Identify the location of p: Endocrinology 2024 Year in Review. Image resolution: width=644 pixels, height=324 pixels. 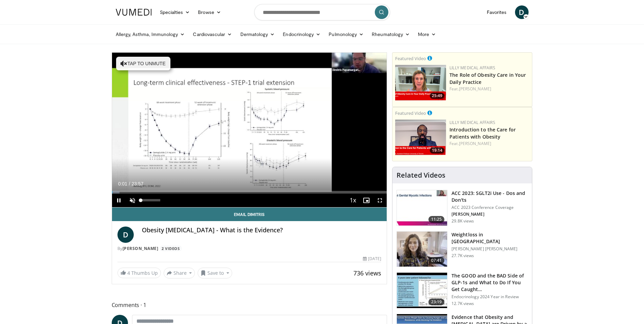
(490, 297).